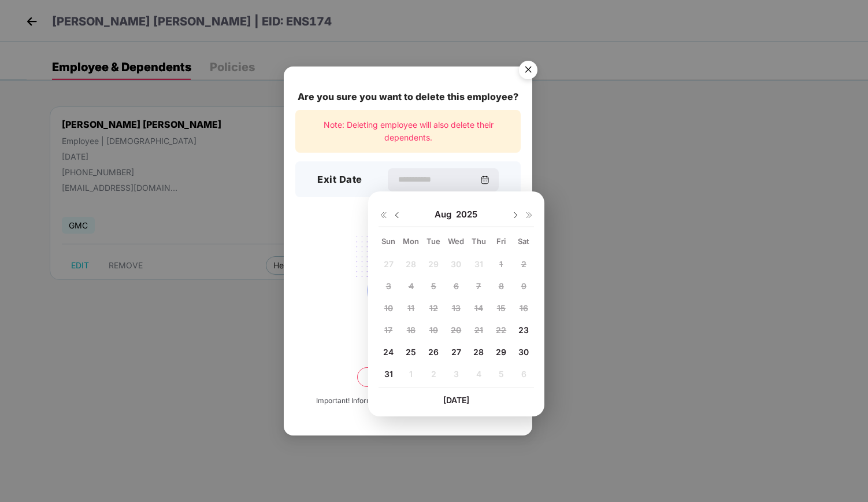 The width and height of the screenshot is (868, 502). Describe the element at coordinates (340, 180) in the screenshot. I see `h3: Exit Date` at that location.